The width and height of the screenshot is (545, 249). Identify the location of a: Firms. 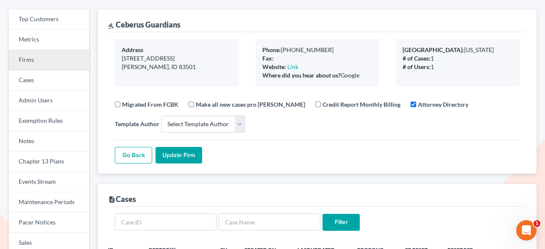
(49, 60).